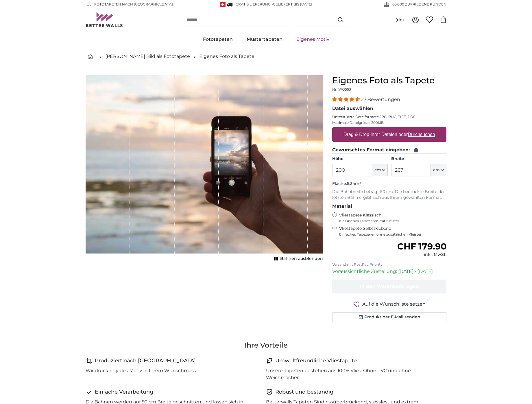  I want to click on img: Schweiz, so click(223, 5).